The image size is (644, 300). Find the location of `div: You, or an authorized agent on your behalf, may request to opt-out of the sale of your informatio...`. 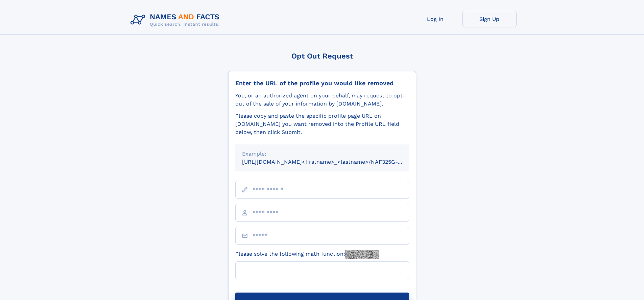

div: You, or an authorized agent on your behalf, may request to opt-out of the sale of your informatio... is located at coordinates (322, 100).